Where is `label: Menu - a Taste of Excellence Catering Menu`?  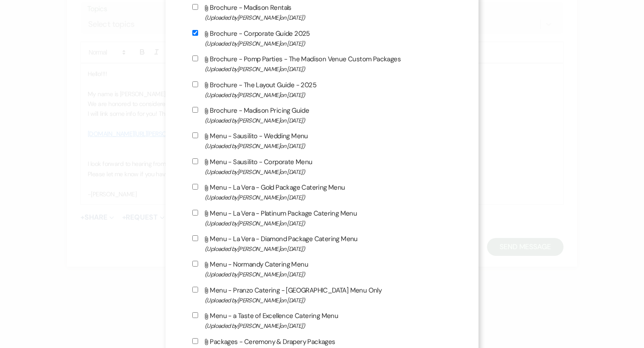
label: Menu - a Taste of Excellence Catering Menu is located at coordinates (322, 320).